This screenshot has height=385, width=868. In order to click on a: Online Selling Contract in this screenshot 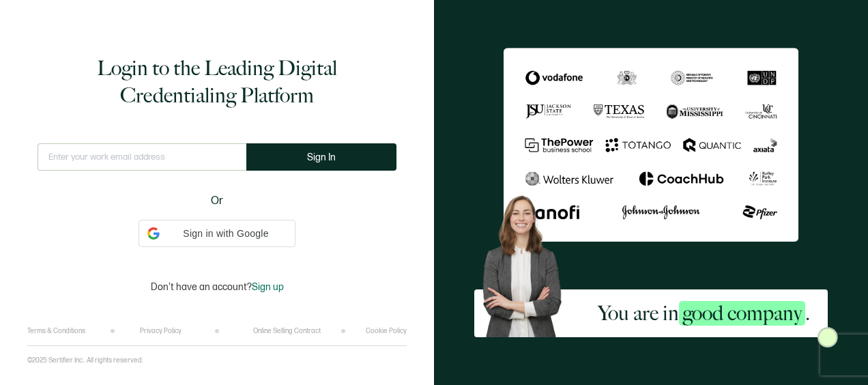, I will do `click(287, 331)`.